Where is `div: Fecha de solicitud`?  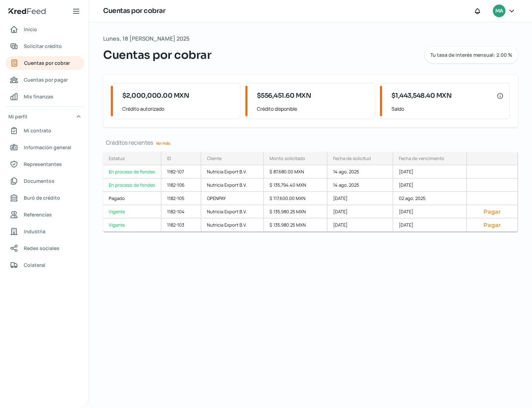 div: Fecha de solicitud is located at coordinates (352, 158).